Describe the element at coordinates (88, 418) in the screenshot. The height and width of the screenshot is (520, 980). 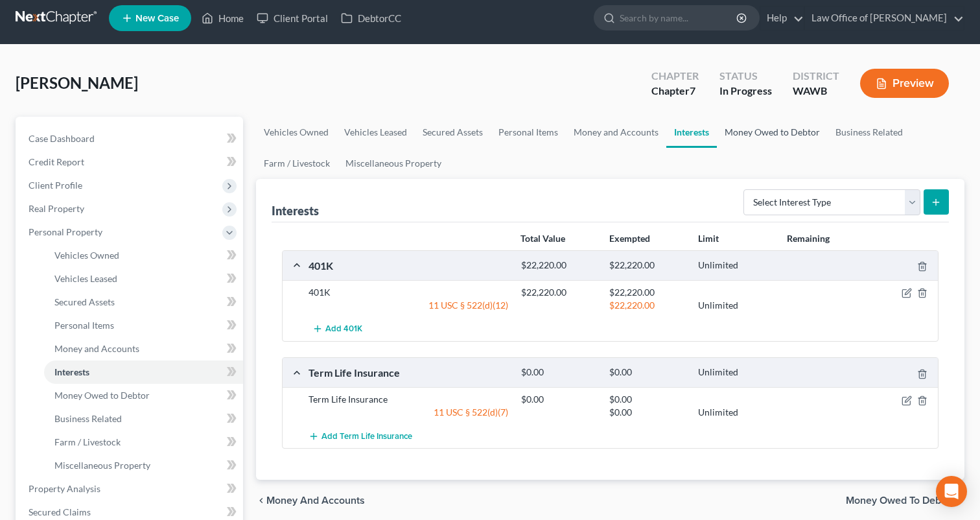
I see `span: Business Related` at that location.